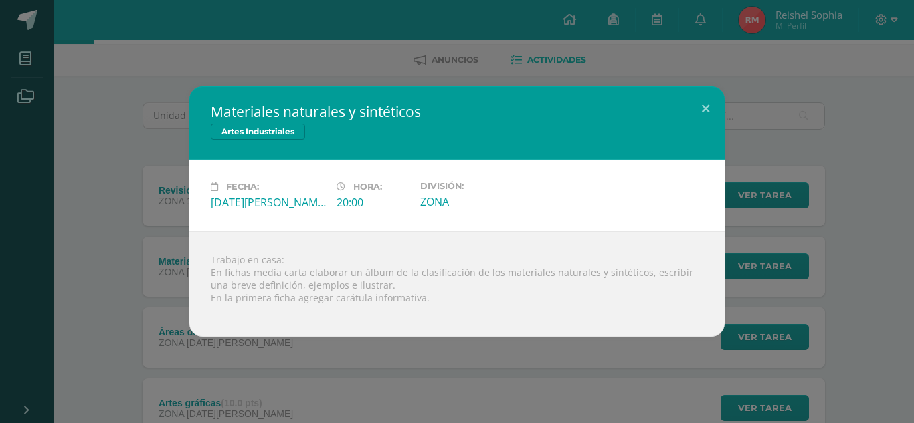 The width and height of the screenshot is (914, 423). I want to click on div: Trabajo en casa: En fichas media carta elaborar un álbum de la clasificación de los materiales na..., so click(457, 284).